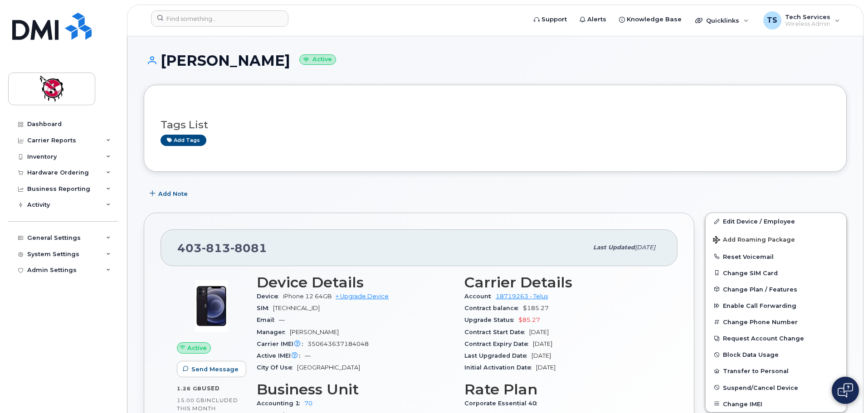 The image size is (868, 413). What do you see at coordinates (845, 390) in the screenshot?
I see `img: Open chat` at bounding box center [845, 390].